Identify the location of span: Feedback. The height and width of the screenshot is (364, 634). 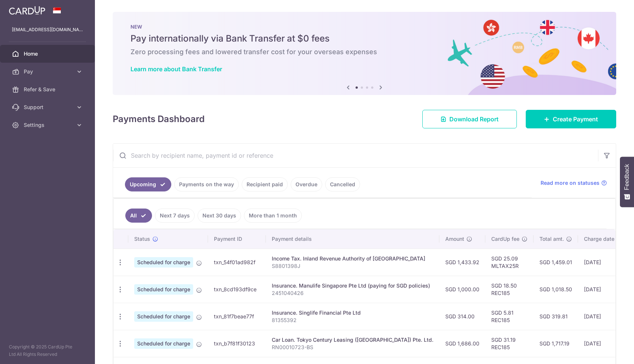
(627, 177).